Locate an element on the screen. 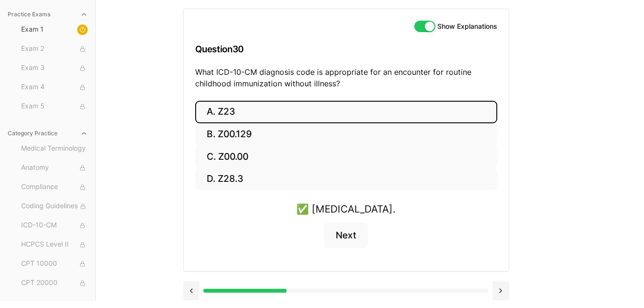  button: Exam 2 is located at coordinates (54, 49).